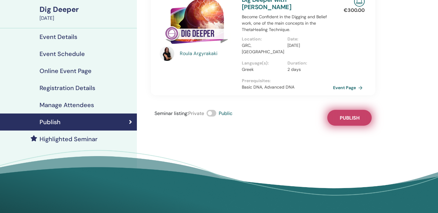 This screenshot has width=438, height=213. Describe the element at coordinates (263, 39) in the screenshot. I see `p: Location :` at that location.